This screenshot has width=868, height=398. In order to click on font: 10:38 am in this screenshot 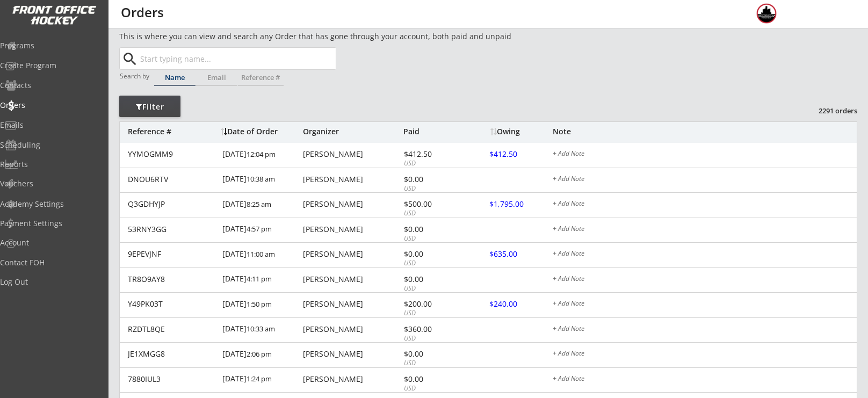, I will do `click(260, 179)`.